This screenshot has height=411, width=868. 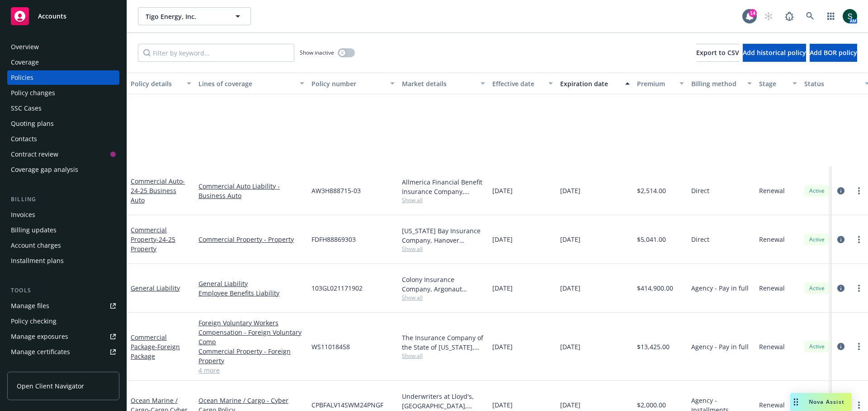 I want to click on a: Report a Bug, so click(x=789, y=16).